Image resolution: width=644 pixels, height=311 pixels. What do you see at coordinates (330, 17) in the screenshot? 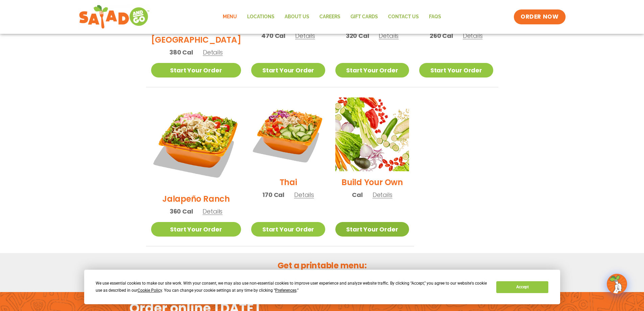
I see `a: Careers` at bounding box center [330, 17].